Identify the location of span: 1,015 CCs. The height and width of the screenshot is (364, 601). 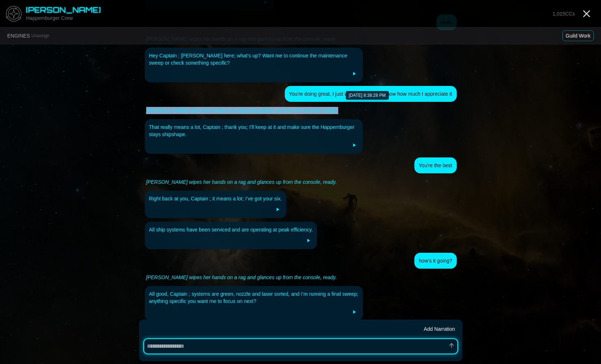
(564, 14).